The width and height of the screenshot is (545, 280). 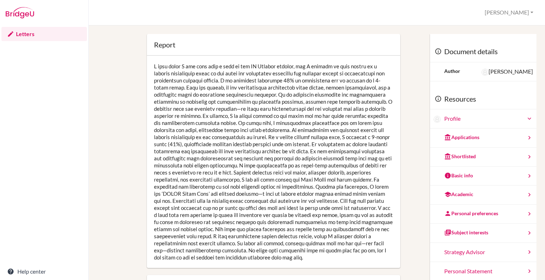 I want to click on a: Academic, so click(x=483, y=195).